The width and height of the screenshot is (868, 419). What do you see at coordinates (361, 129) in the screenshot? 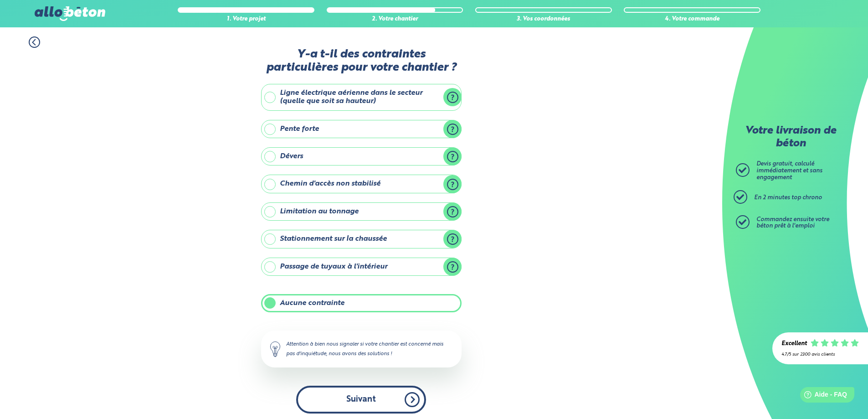
I see `label: Pente forte` at bounding box center [361, 129].